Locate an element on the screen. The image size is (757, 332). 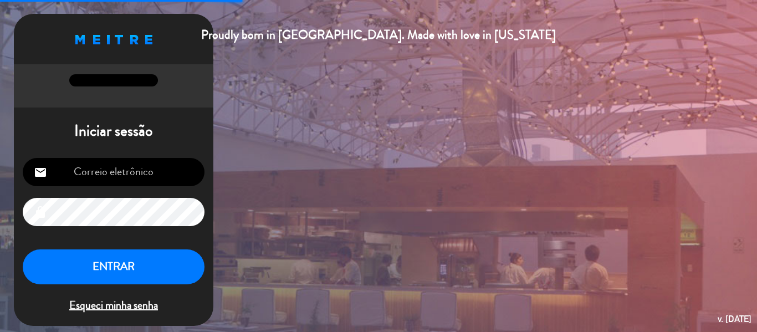
button: ENTRAR is located at coordinates (114, 266).